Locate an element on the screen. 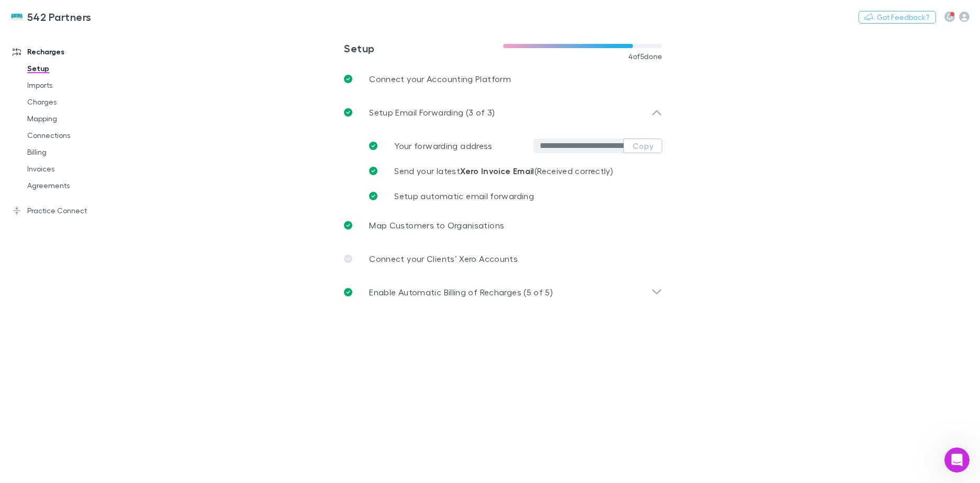 The height and width of the screenshot is (483, 980). a: Connections is located at coordinates (79, 135).